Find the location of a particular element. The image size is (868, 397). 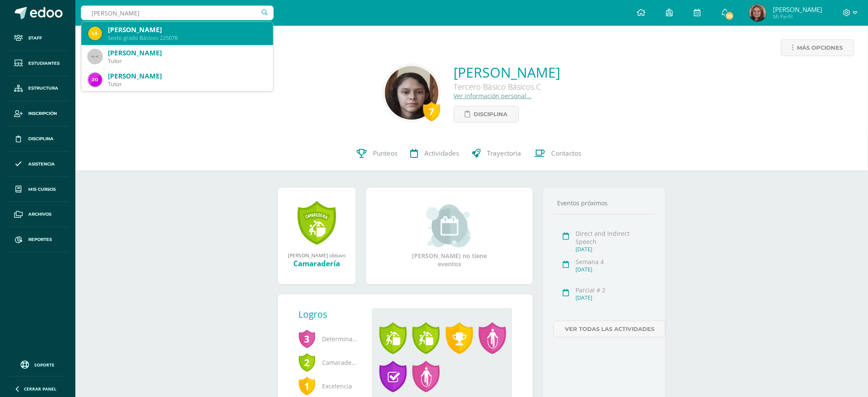

span: Mis cursos is located at coordinates (42, 189).